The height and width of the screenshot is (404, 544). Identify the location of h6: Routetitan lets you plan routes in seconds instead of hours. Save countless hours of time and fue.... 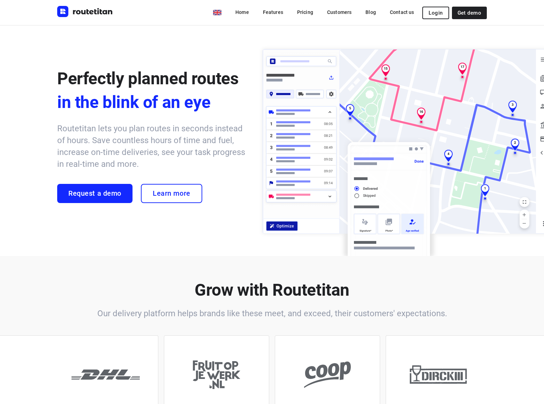
(153, 146).